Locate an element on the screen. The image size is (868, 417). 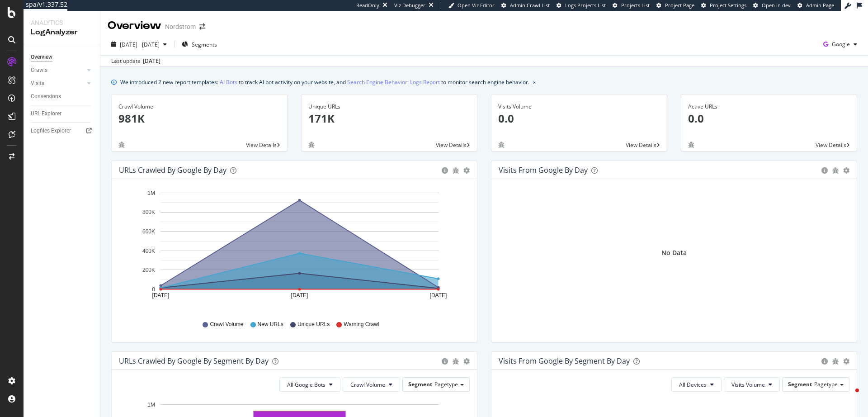
text: 800K is located at coordinates (149, 213).